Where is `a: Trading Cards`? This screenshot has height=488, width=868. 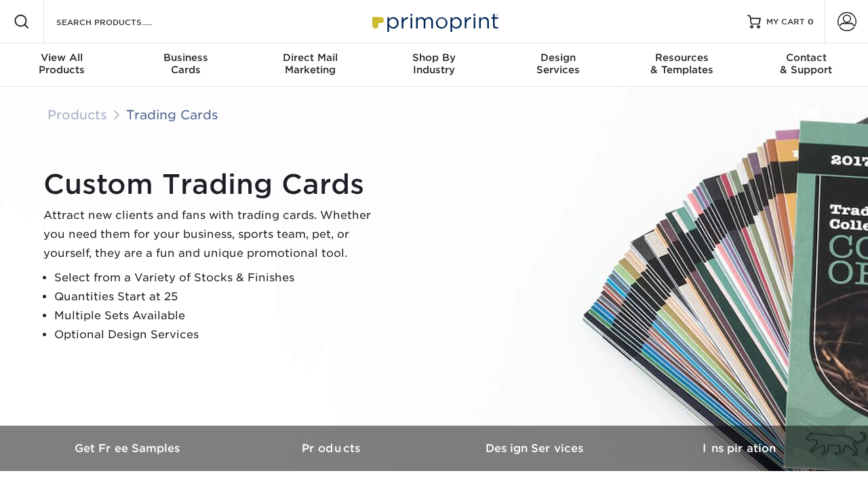 a: Trading Cards is located at coordinates (172, 115).